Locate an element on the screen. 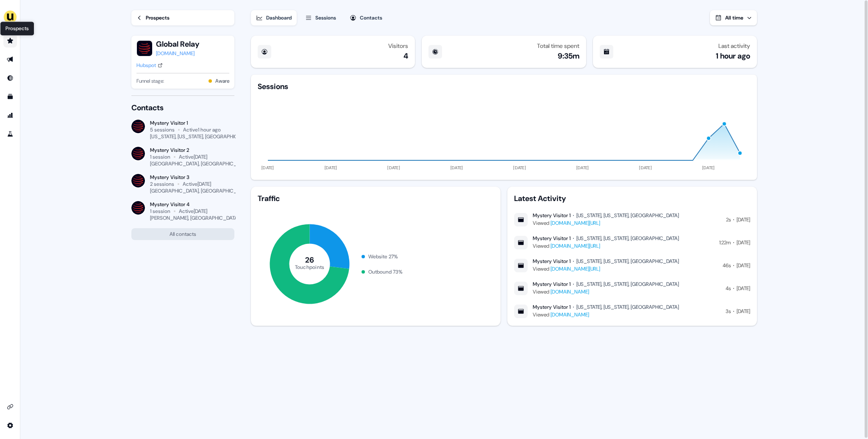 This screenshot has width=868, height=439. div: Mystery Visitor 2 is located at coordinates (192, 150).